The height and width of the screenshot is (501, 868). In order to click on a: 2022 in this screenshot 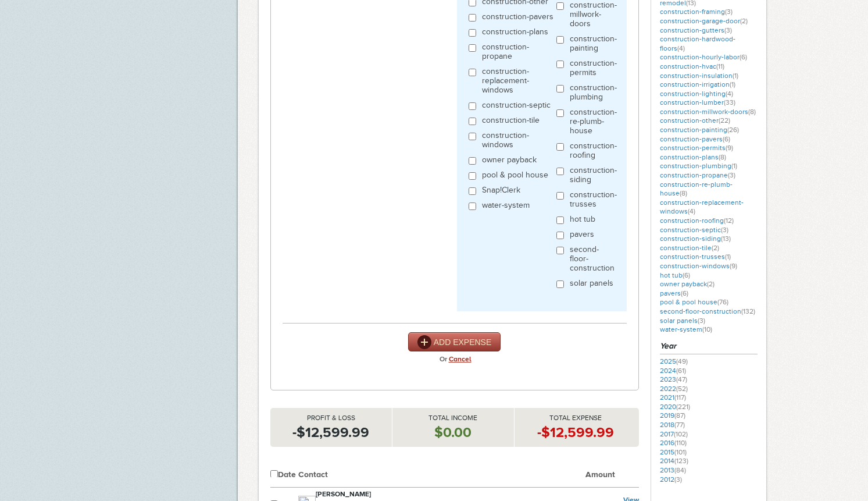, I will do `click(674, 389)`.